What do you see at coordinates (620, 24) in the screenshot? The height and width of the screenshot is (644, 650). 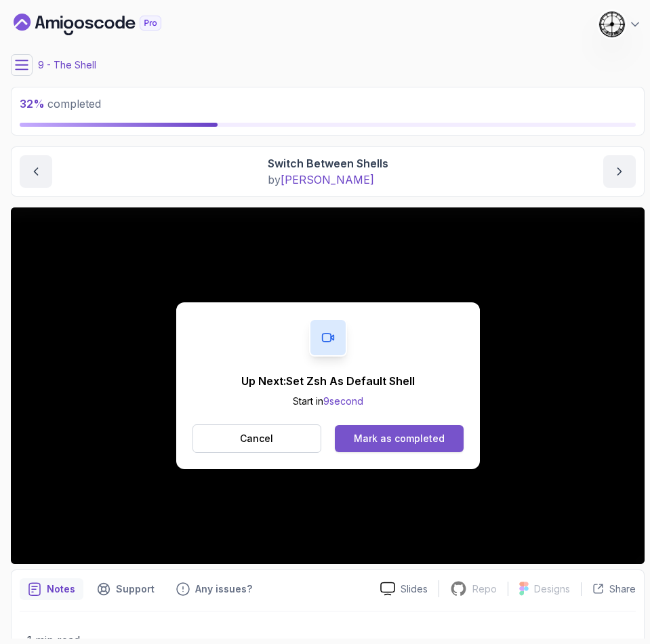 I see `button: user profile image` at bounding box center [620, 24].